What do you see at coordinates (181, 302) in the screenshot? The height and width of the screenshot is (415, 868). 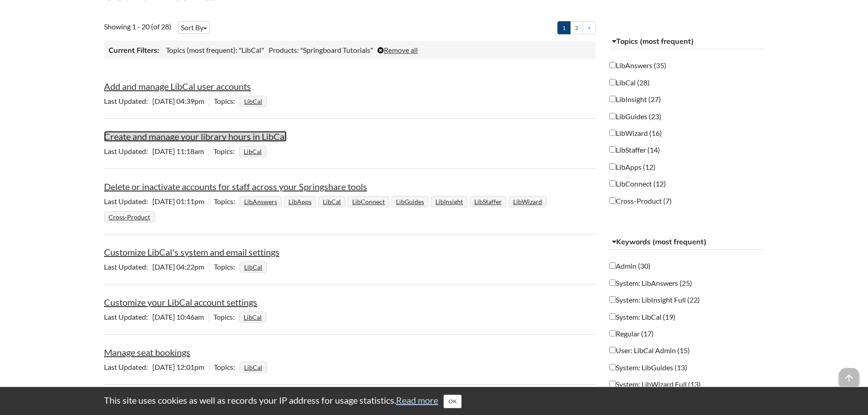 I see `a: Customize your LibCal account settings` at bounding box center [181, 302].